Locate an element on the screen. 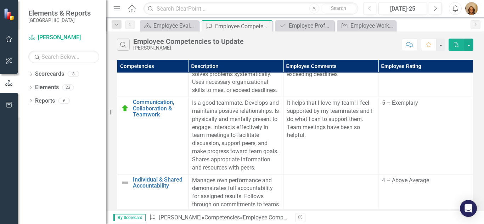 The image size is (484, 224). img: ClearPoint Strategy is located at coordinates (10, 14).